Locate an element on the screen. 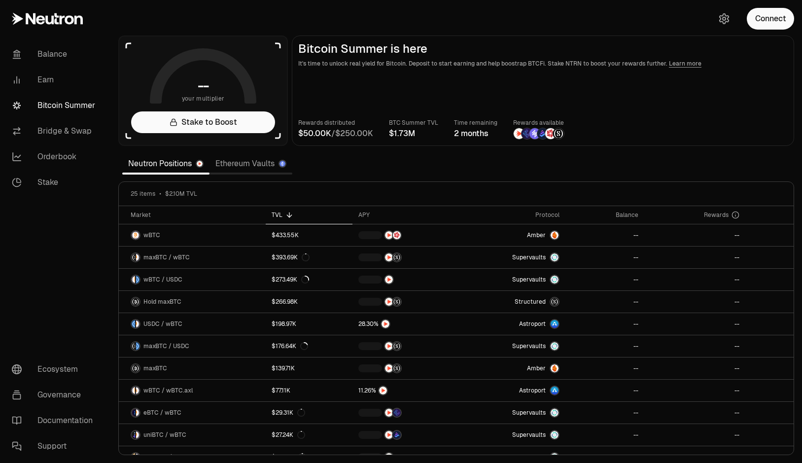 The image size is (802, 463). span: Rewards is located at coordinates (716, 215).